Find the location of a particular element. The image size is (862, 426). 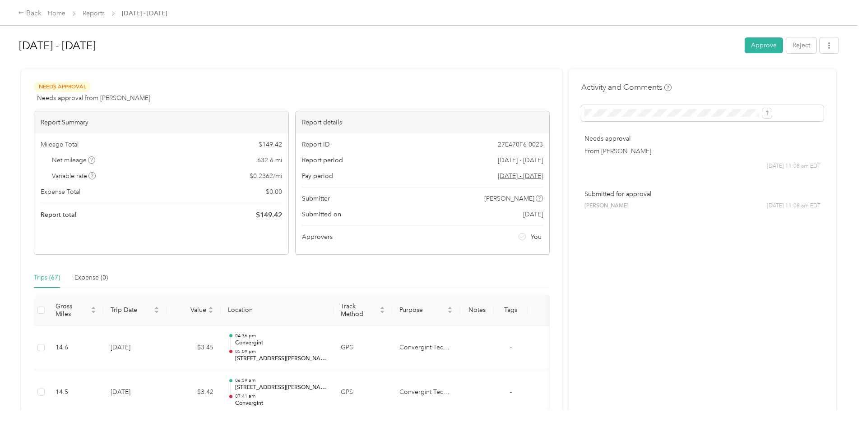

span: Go to pay period is located at coordinates (520, 176).